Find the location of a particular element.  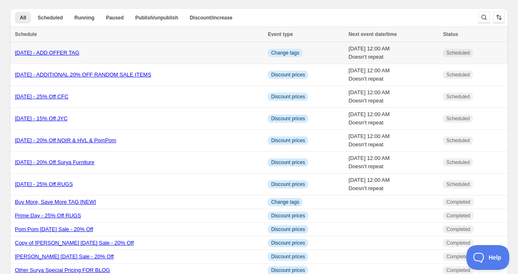

a: Other Surya Special Pricing FOR BLOG is located at coordinates (62, 270).